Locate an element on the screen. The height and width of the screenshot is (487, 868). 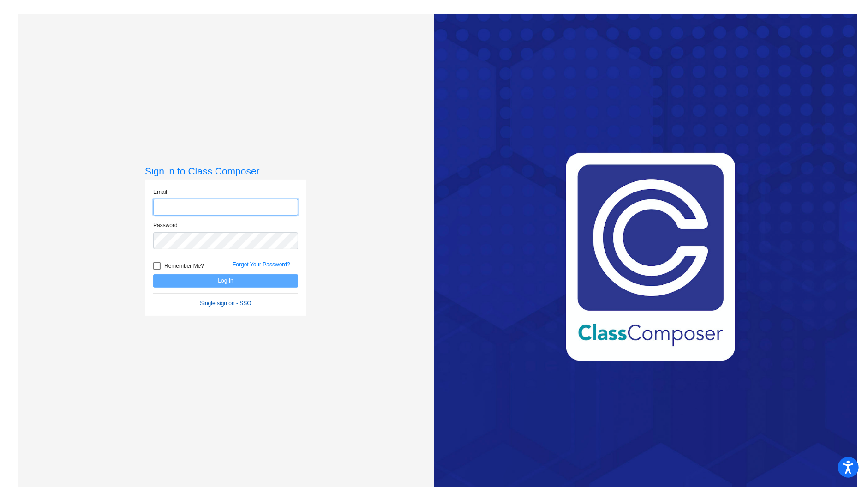
a: Single sign on - SSO is located at coordinates (225, 303).